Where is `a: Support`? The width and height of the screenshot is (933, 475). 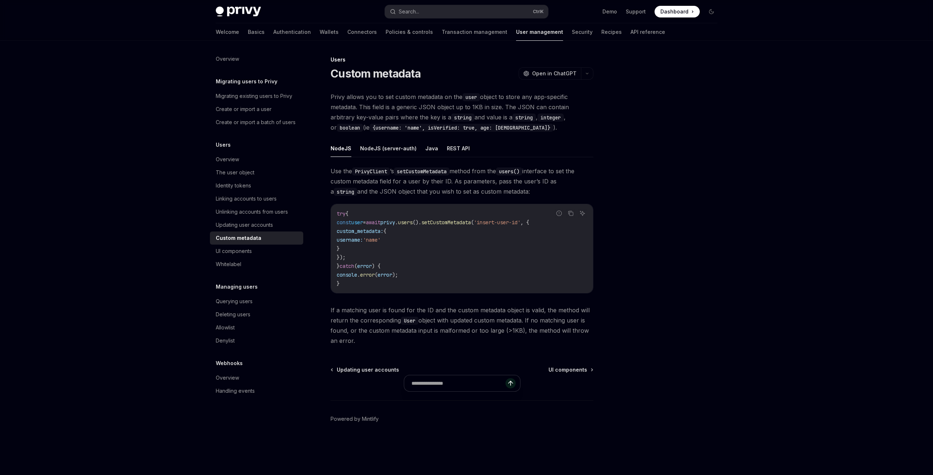 a: Support is located at coordinates (635, 12).